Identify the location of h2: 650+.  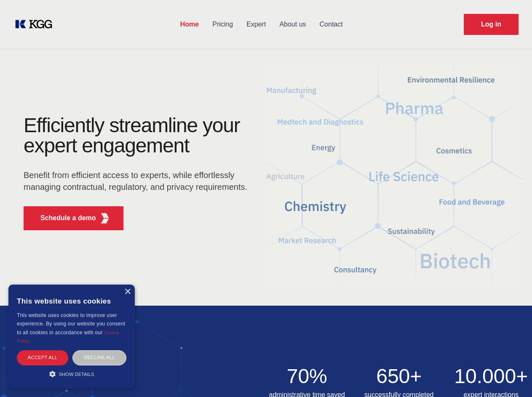
(399, 377).